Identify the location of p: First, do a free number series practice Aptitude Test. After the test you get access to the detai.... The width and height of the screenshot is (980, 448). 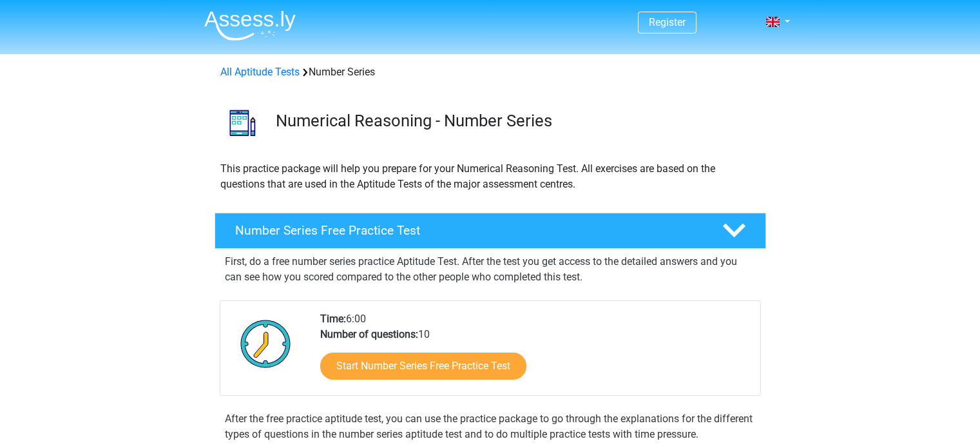
(490, 269).